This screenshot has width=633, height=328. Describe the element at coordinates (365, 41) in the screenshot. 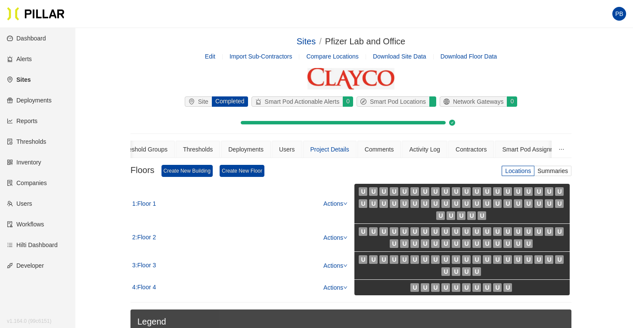

I see `div: Pfizer Lab and Office` at that location.